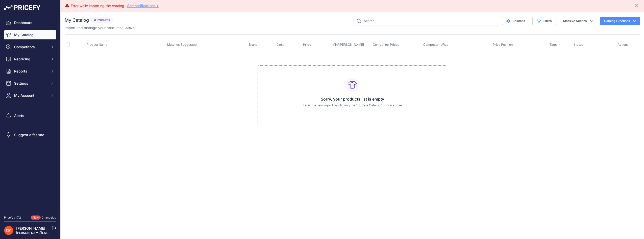  What do you see at coordinates (30, 23) in the screenshot?
I see `a: Dashboard` at bounding box center [30, 23].